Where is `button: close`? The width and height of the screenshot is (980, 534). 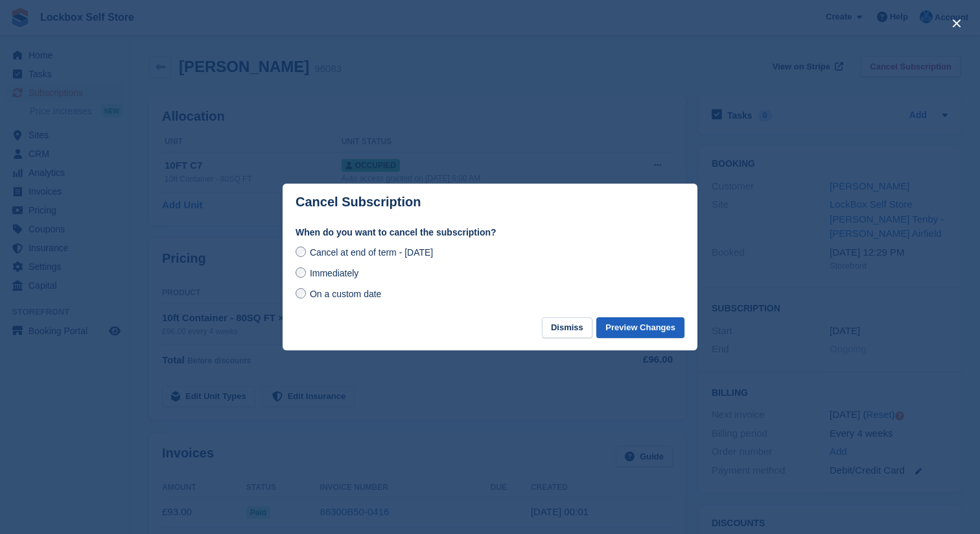 button: close is located at coordinates (957, 23).